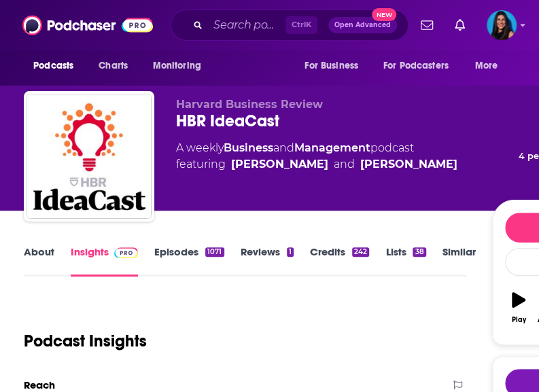 The height and width of the screenshot is (392, 539). I want to click on h2: Reach, so click(39, 384).